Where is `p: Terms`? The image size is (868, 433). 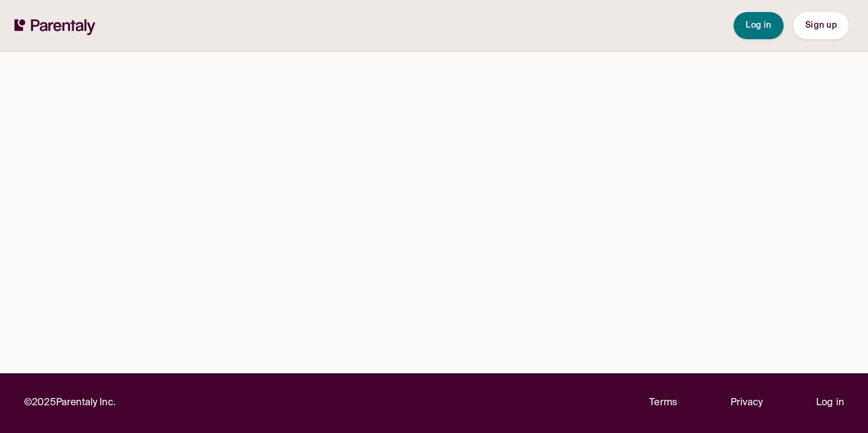
p: Terms is located at coordinates (663, 403).